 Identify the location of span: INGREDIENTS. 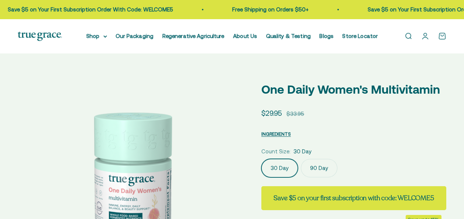
(276, 134).